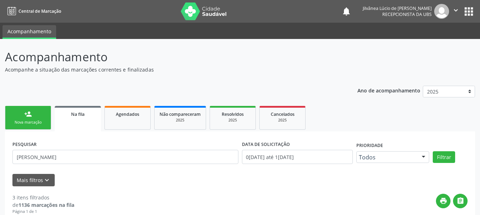 This screenshot has width=480, height=215. Describe the element at coordinates (265, 144) in the screenshot. I see `label: DATA DE SOLICITAÇÃO` at that location.